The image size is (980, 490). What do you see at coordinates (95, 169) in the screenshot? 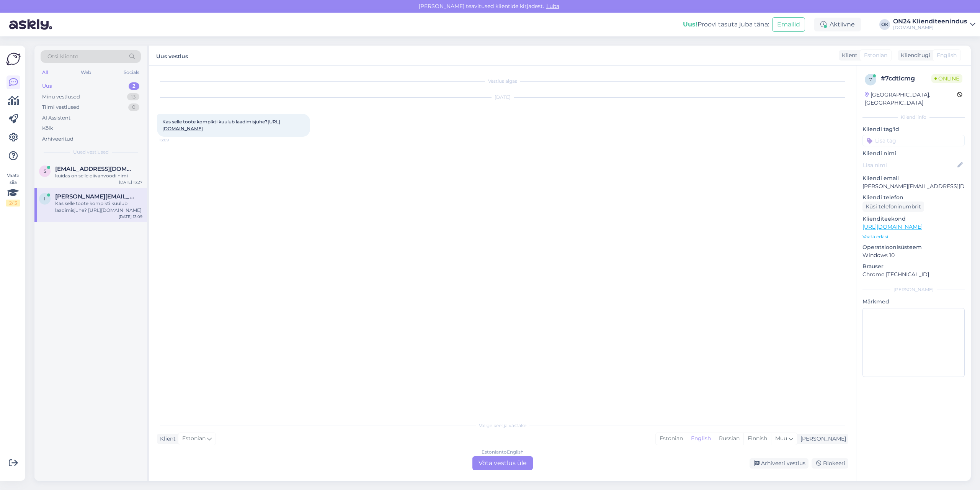
I see `span: smdraakon@gmail.com` at bounding box center [95, 169].